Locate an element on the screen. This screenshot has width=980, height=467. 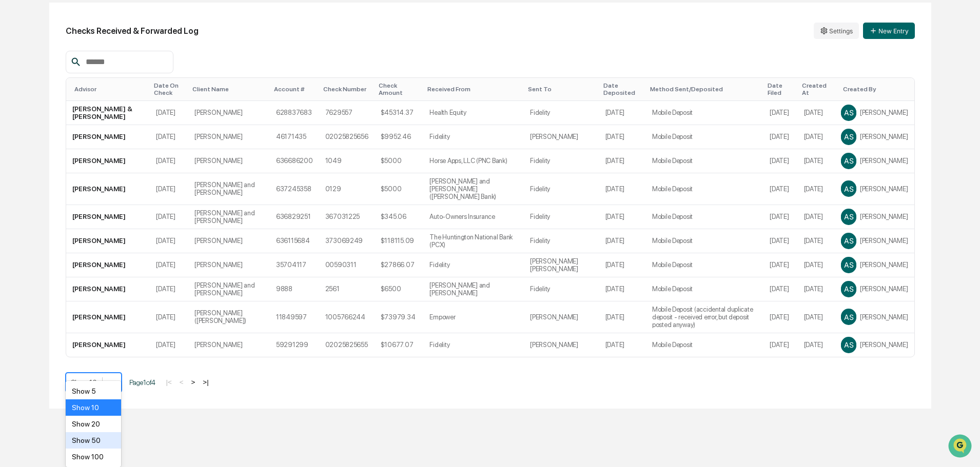
td: 9888 is located at coordinates (295, 289).